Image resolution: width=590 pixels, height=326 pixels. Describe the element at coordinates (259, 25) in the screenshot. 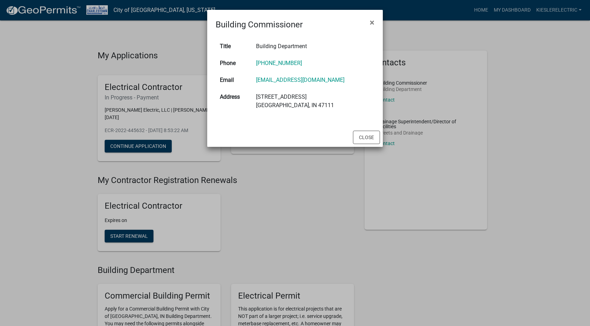

I see `h4: Building Commissioner` at that location.